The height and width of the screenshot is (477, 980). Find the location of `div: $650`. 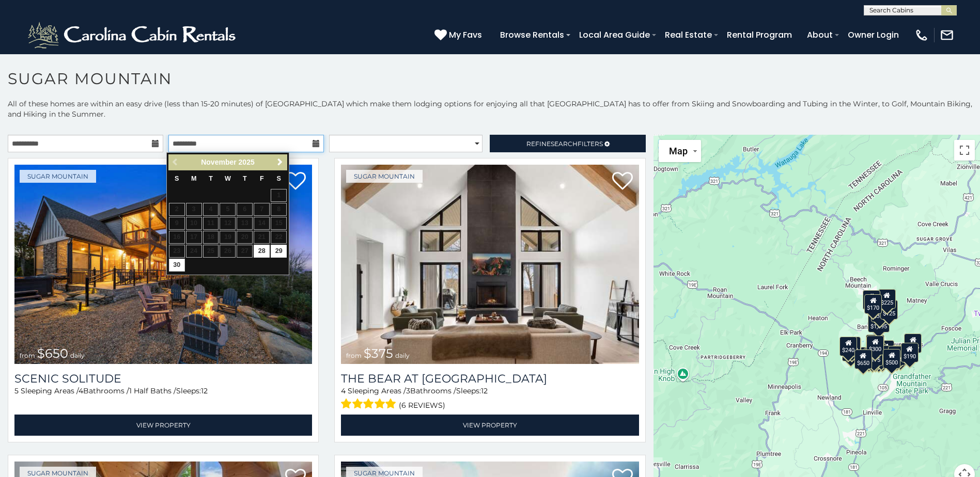

div: $650 is located at coordinates (863, 360).